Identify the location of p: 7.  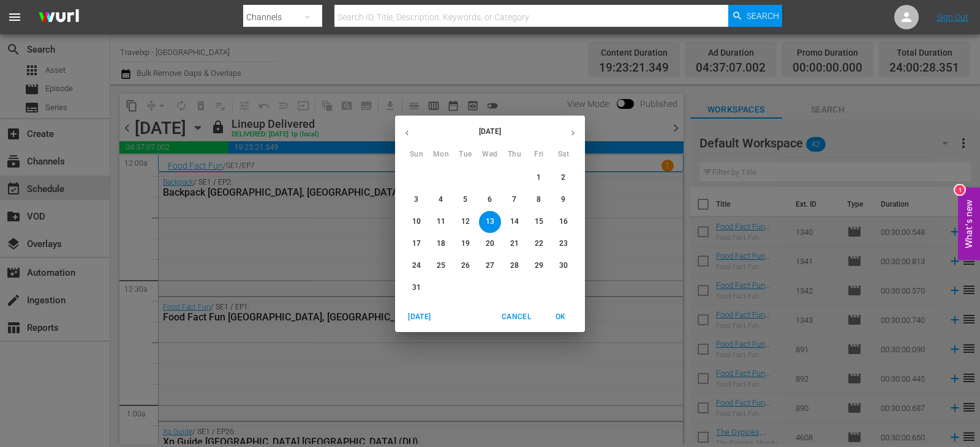
(514, 199).